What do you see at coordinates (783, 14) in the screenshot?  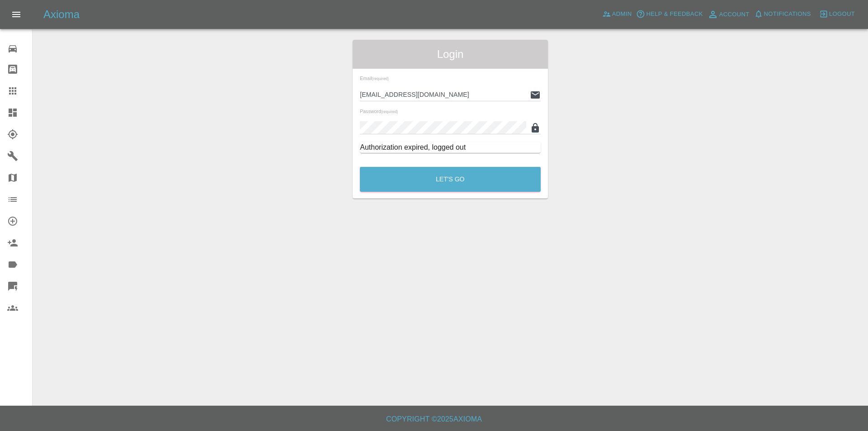 I see `button: Notifications` at bounding box center [783, 14].